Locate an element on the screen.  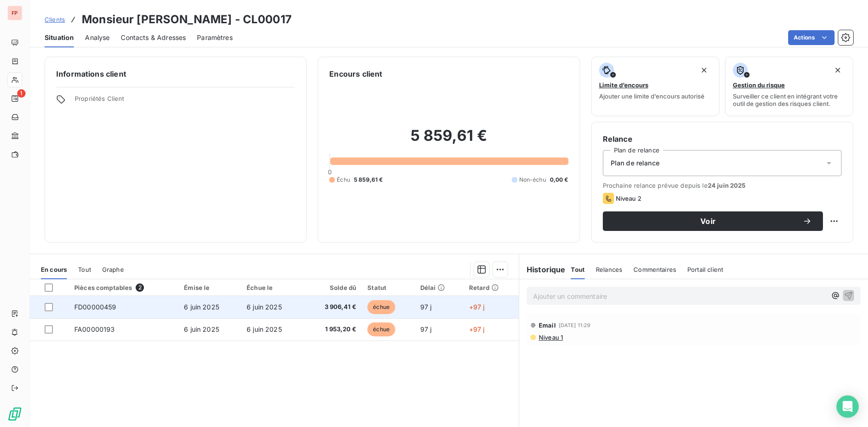
span: 1 is located at coordinates (22, 93).